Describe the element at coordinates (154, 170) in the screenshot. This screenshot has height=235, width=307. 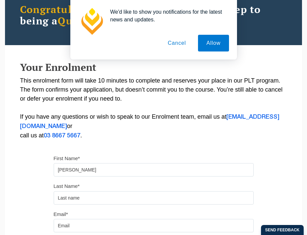
I see `input: First name` at that location.